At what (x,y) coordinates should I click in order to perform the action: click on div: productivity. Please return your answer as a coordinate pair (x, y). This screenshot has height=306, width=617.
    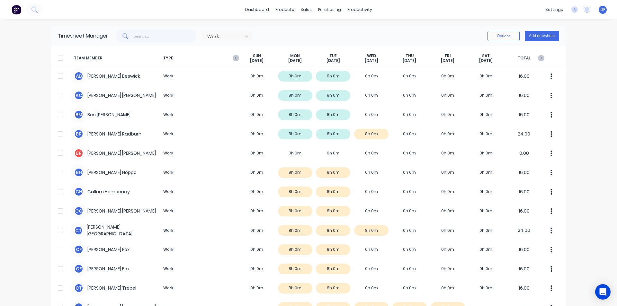
    Looking at the image, I should click on (359, 10).